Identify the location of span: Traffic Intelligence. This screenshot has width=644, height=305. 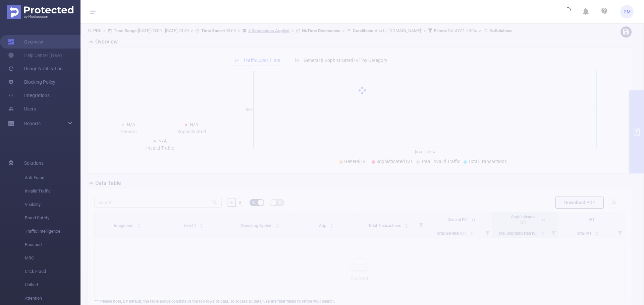
(53, 231).